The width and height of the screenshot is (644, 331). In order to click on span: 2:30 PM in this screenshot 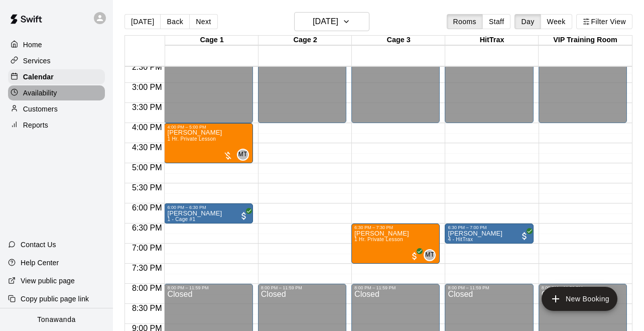, I will do `click(147, 67)`.